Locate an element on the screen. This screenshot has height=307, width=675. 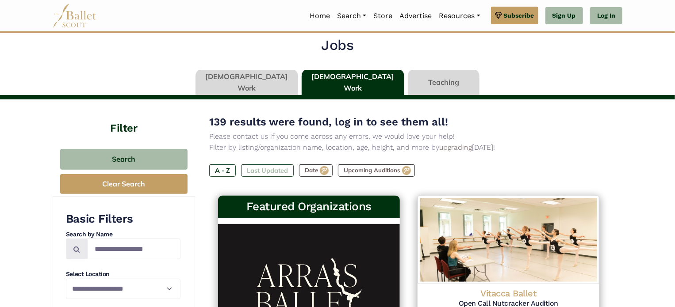
h3: Basic Filters is located at coordinates (123, 219).